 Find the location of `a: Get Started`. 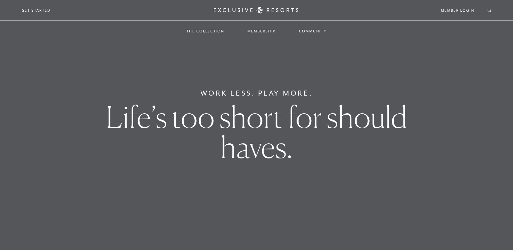

a: Get Started is located at coordinates (36, 10).